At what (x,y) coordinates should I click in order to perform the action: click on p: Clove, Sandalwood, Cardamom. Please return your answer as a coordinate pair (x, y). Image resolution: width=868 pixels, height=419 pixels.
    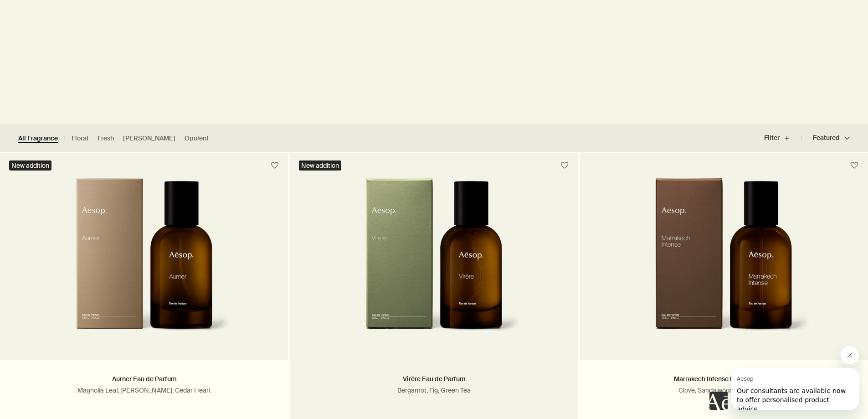
    Looking at the image, I should click on (723, 390).